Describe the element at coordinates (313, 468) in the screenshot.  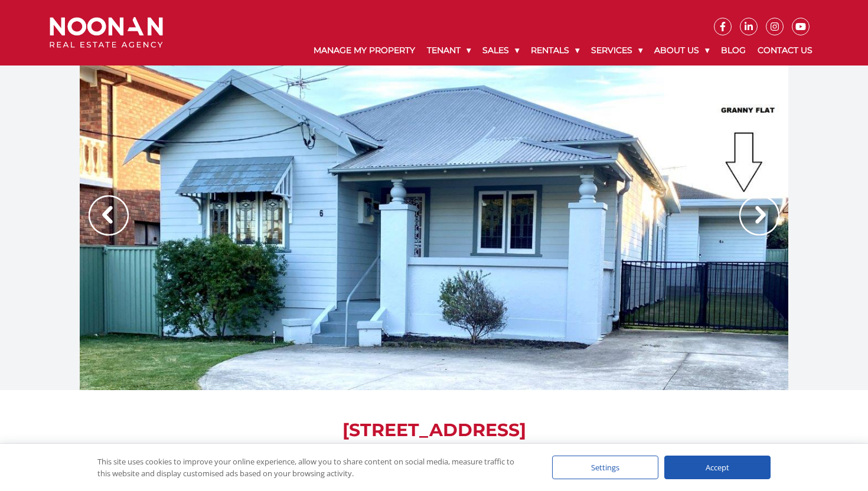
I see `div: This site uses cookies to improve your online experience, allow you to share content on social me...` at that location.